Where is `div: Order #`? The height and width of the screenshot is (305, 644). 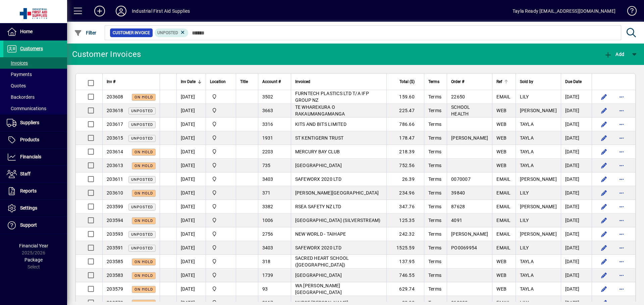
div: Order # is located at coordinates (469, 82).